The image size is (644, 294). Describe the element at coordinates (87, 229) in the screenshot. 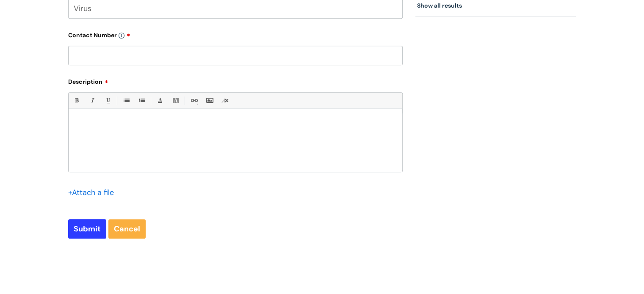

I see `input: Submit` at that location.